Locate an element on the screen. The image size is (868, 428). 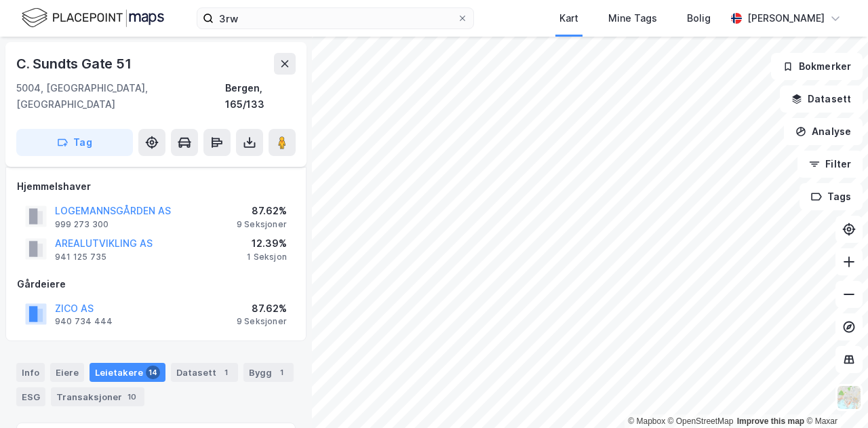
div: Mine Tags is located at coordinates (633, 19).